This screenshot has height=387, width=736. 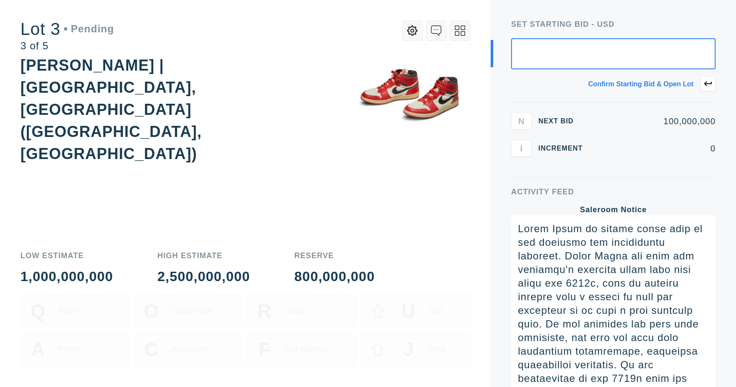 What do you see at coordinates (640, 84) in the screenshot?
I see `div: Confirm starting bid & open lot` at bounding box center [640, 84].